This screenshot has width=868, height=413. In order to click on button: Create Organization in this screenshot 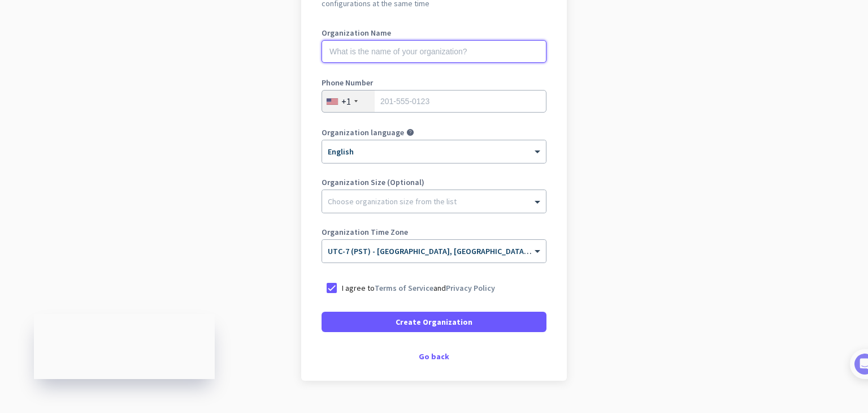, I will do `click(434, 322)`.